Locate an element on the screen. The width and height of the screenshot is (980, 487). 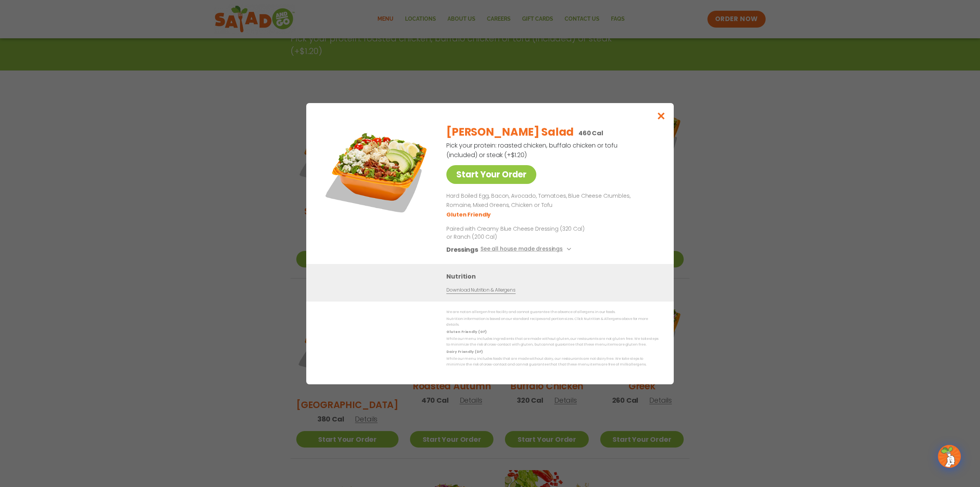
button: Close modal is located at coordinates (661, 115).